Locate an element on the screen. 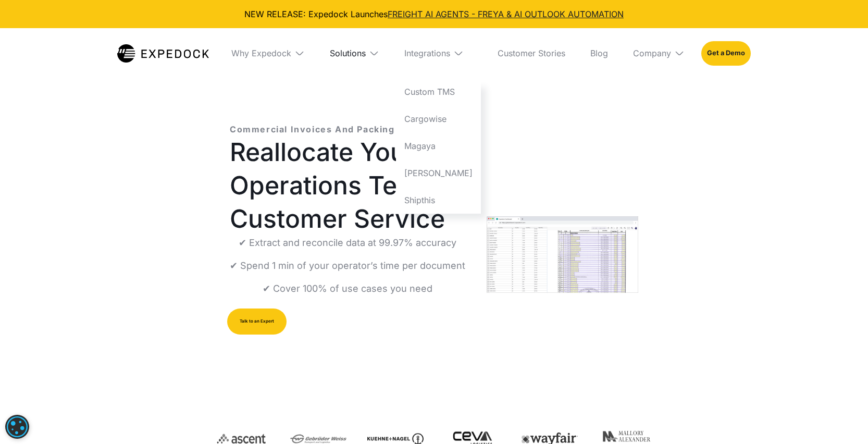 This screenshot has width=868, height=444. h1: Reallocate Your Operations Team to Customer Service is located at coordinates (350, 185).